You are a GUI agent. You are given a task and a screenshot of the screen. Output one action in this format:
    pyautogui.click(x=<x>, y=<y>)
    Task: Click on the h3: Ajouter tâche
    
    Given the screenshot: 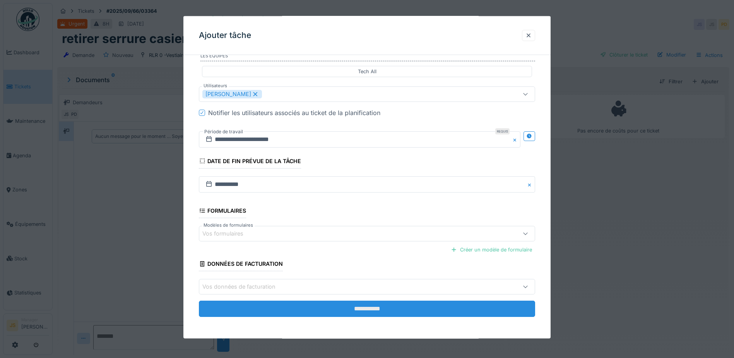 What is the action you would take?
    pyautogui.click(x=225, y=35)
    